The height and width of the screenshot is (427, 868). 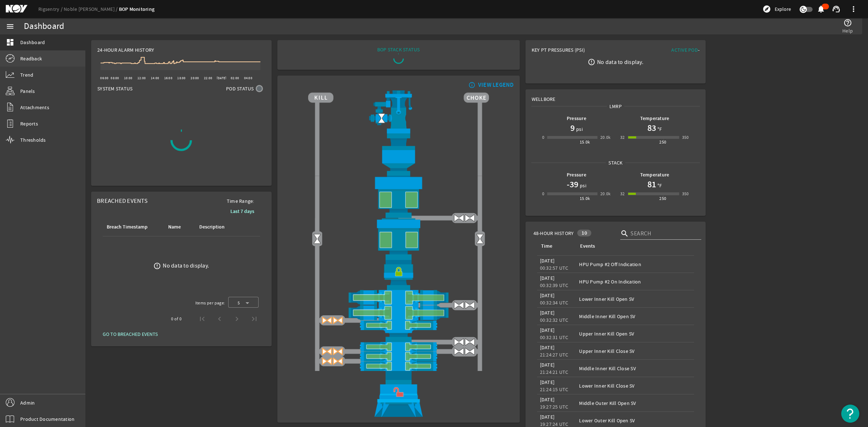 What do you see at coordinates (850, 414) in the screenshot?
I see `button: Open Resource Center` at bounding box center [850, 414].